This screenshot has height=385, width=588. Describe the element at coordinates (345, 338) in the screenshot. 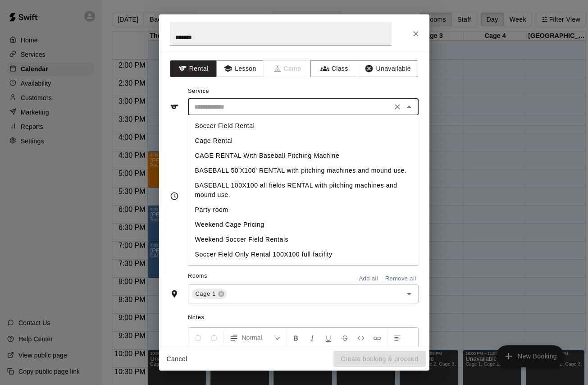

I see `button: Format Strikethrough` at that location.